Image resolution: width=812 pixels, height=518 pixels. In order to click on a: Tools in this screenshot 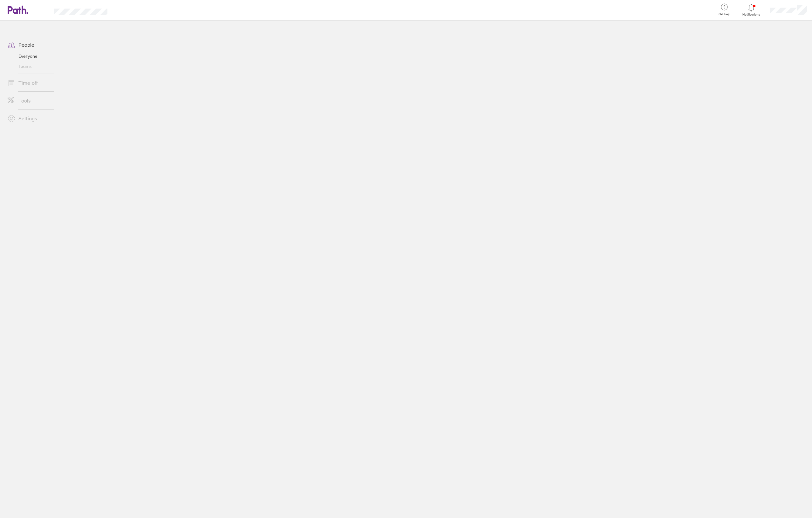, I will do `click(28, 101)`.